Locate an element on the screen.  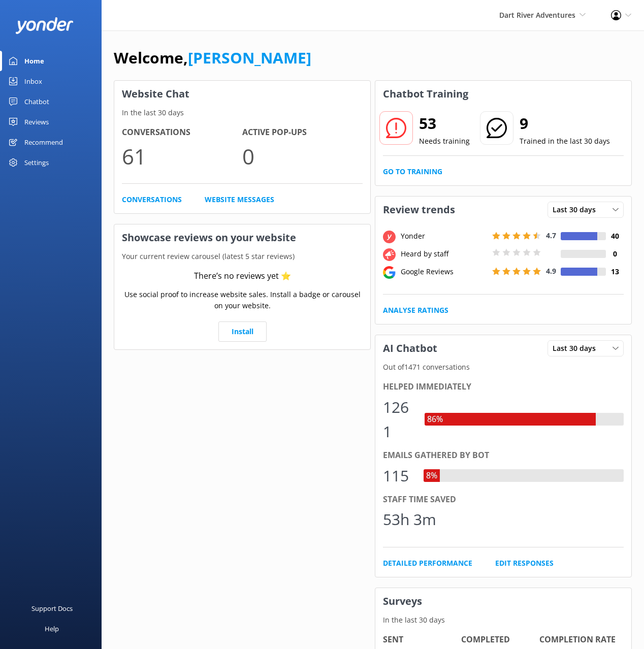
a: Install is located at coordinates (242, 332).